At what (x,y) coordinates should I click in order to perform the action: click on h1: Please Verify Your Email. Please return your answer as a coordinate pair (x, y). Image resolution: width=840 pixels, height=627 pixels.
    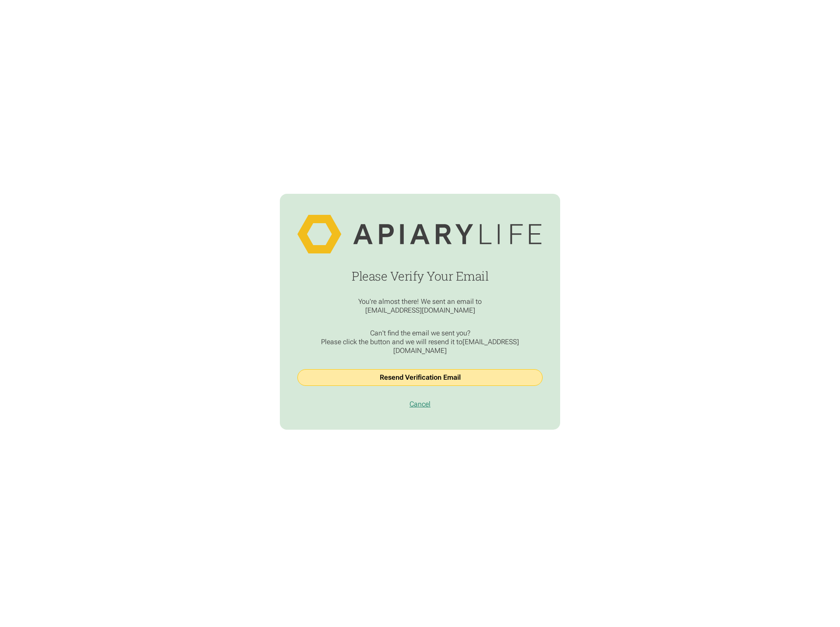
    Looking at the image, I should click on (420, 276).